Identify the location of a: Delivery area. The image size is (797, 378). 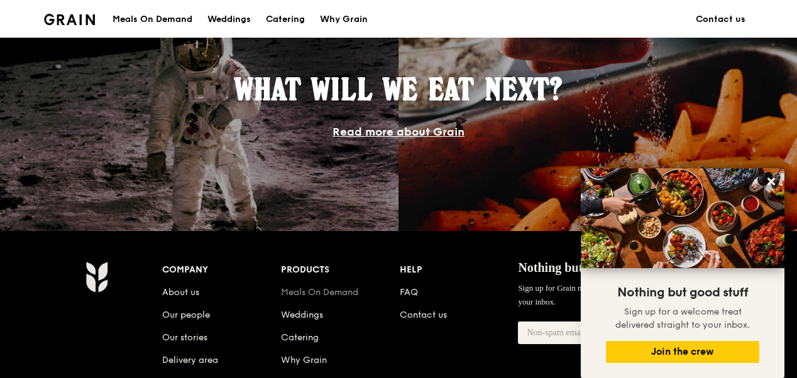
(190, 360).